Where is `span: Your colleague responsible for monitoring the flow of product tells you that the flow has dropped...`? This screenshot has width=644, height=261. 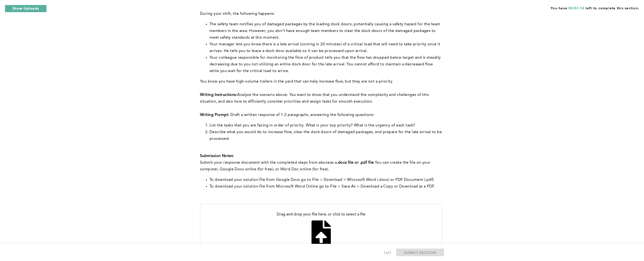
span: Your colleague responsible for monitoring the flow of product tells you that the flow has dropped... is located at coordinates (326, 64).